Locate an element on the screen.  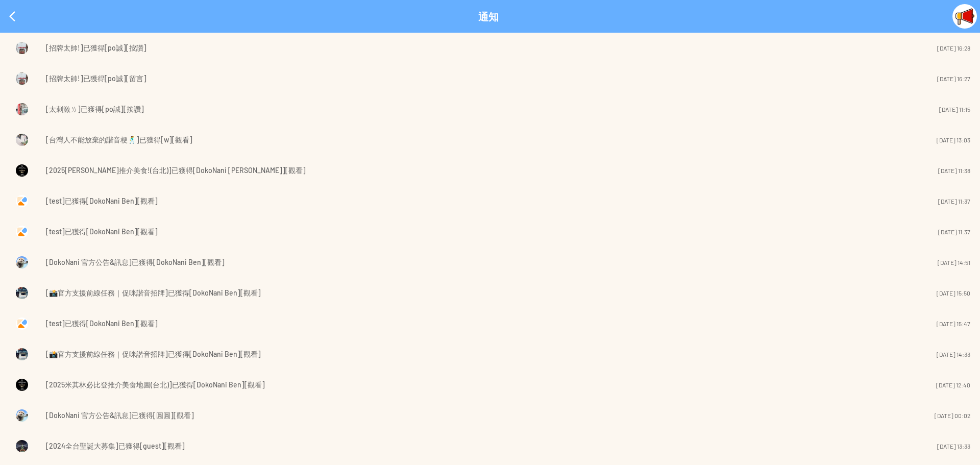
span: [招牌太帥!]已獲得[po誠][留言] is located at coordinates (96, 78).